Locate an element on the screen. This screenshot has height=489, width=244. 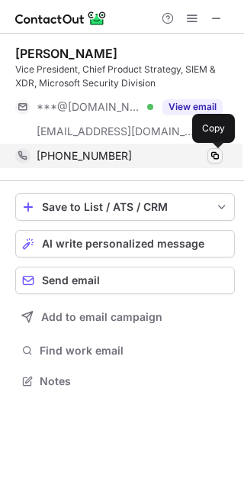
img: ContactOut v5.3.10 is located at coordinates (61, 18).